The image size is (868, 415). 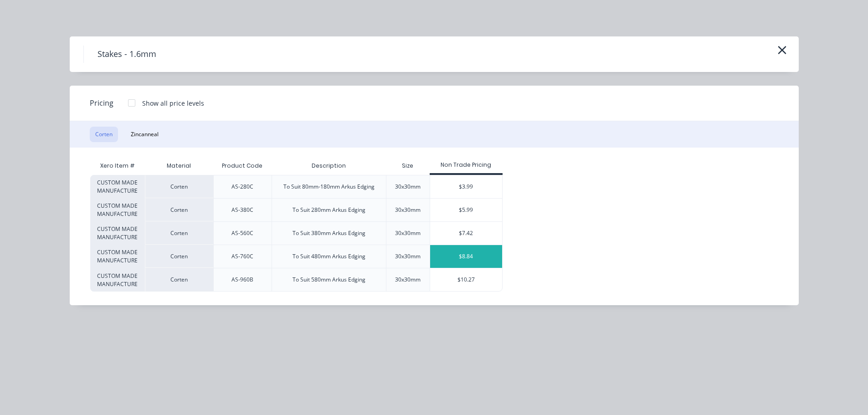 I want to click on div: AS-760C, so click(x=242, y=257).